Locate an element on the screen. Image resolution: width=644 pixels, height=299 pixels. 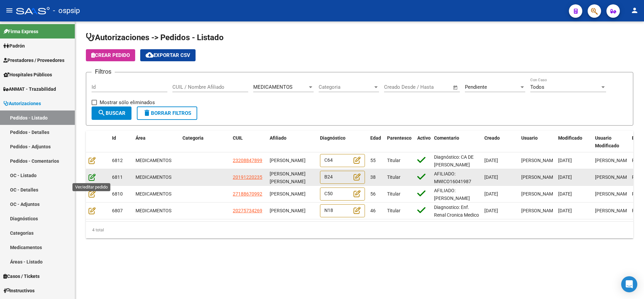
span: Exportar CSV is located at coordinates (168, 55).